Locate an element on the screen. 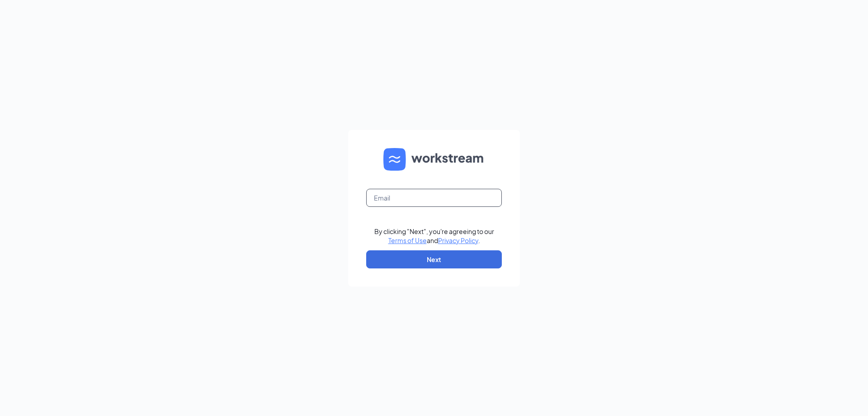 Image resolution: width=868 pixels, height=416 pixels. input: Email is located at coordinates (434, 198).